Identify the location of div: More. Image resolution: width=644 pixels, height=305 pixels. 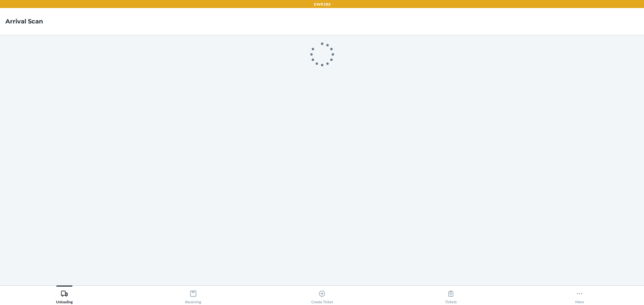
(580, 296).